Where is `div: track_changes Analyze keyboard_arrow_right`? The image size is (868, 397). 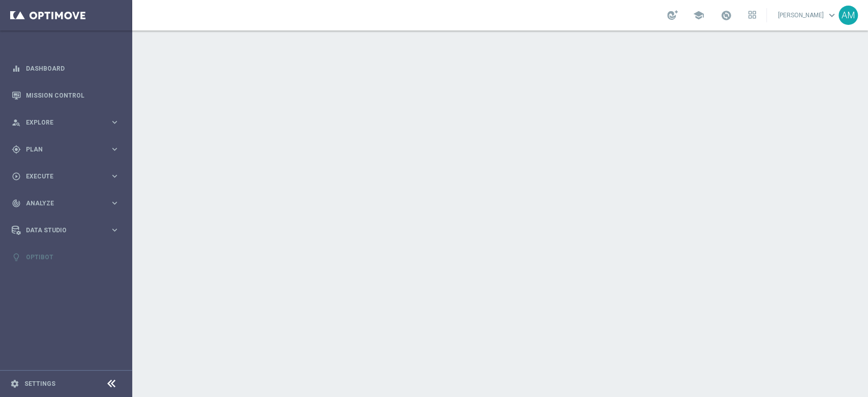 div: track_changes Analyze keyboard_arrow_right is located at coordinates (66, 203).